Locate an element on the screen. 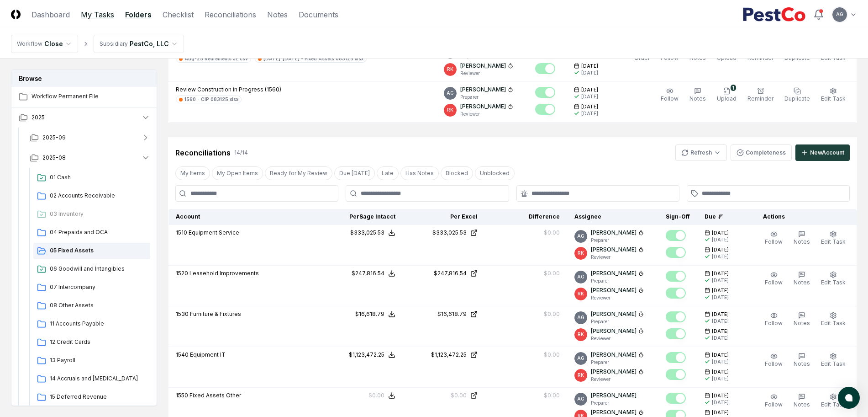 This screenshot has height=417, width=868. button: 1Upload is located at coordinates (726, 95).